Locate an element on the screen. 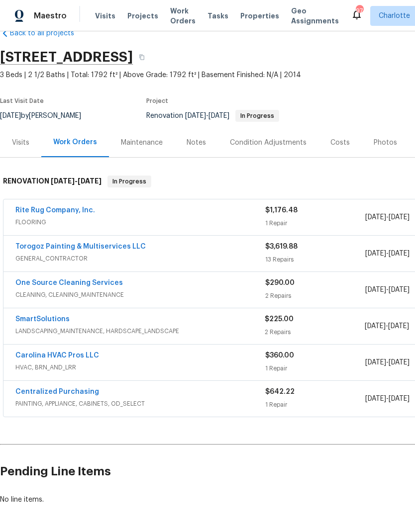 Image resolution: width=415 pixels, height=532 pixels. span: Charlotte is located at coordinates (394, 16).